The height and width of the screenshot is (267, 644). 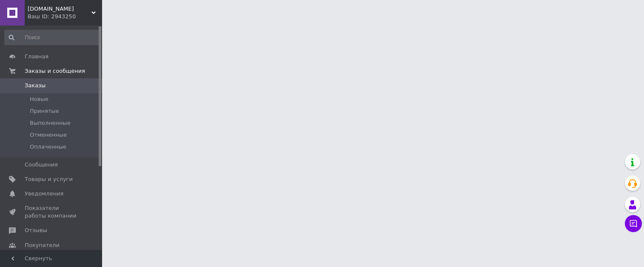 I want to click on span: Заказы, so click(x=35, y=86).